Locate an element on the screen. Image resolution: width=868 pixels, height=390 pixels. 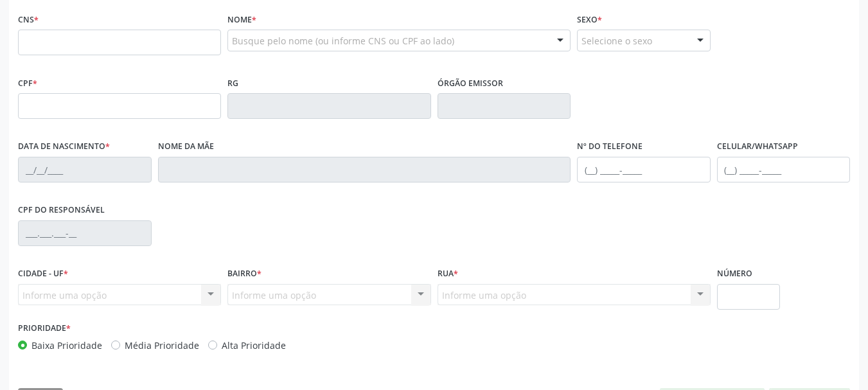
label: Data de nascimento is located at coordinates (64, 146).